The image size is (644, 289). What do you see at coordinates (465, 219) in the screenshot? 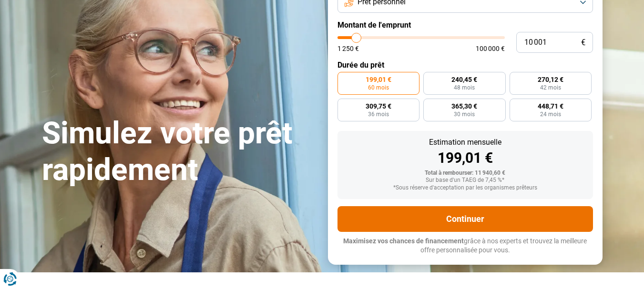
I see `button: Continuer` at bounding box center [465, 219].